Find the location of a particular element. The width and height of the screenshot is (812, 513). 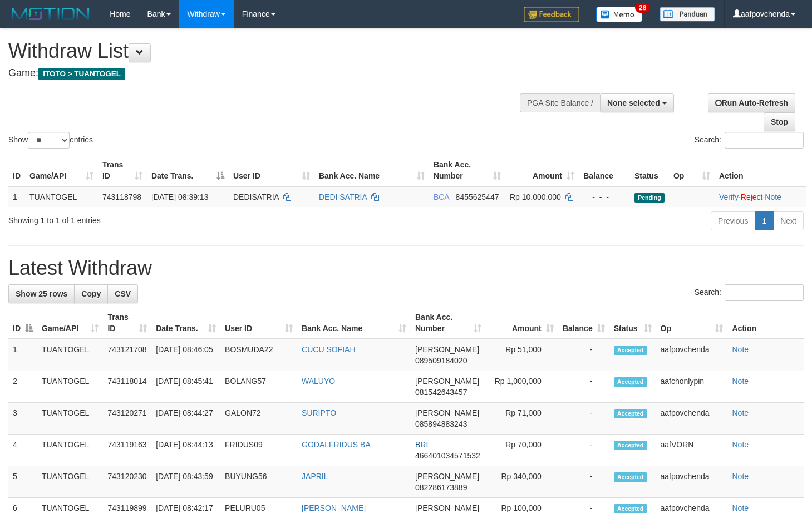

a: SURIPTO is located at coordinates (319, 413).